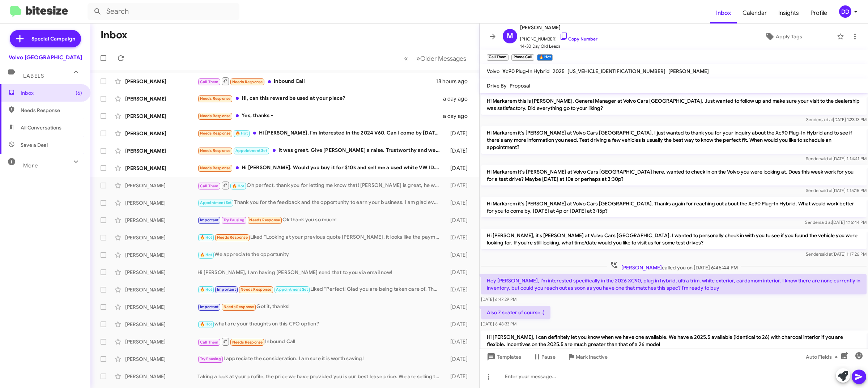  What do you see at coordinates (789, 37) in the screenshot?
I see `span: Apply Tags` at bounding box center [789, 37].